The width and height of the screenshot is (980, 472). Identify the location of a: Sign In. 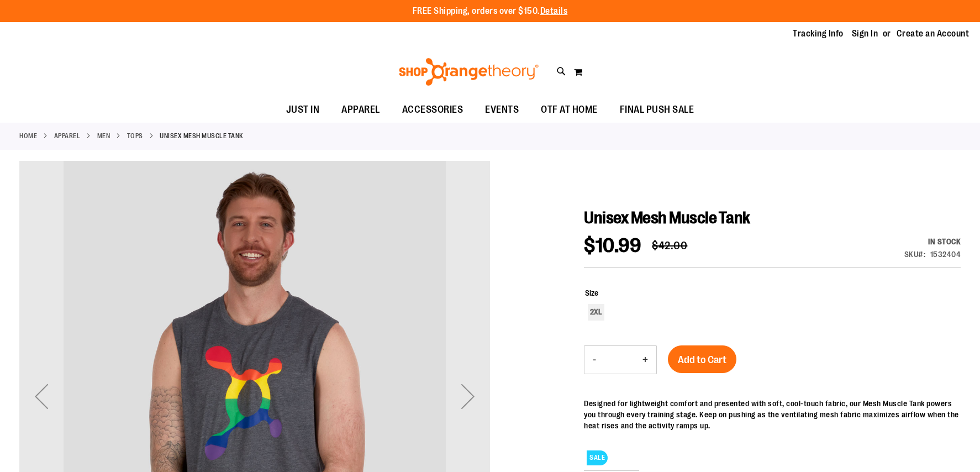
(865, 34).